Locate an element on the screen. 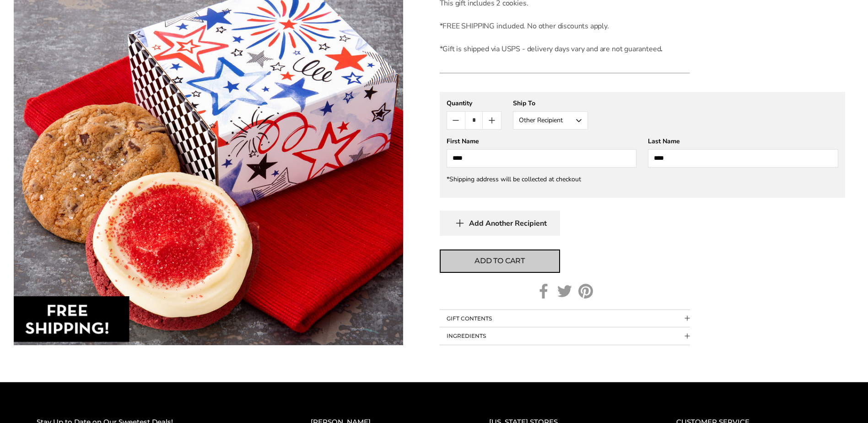  a: Pinterest is located at coordinates (586, 291).